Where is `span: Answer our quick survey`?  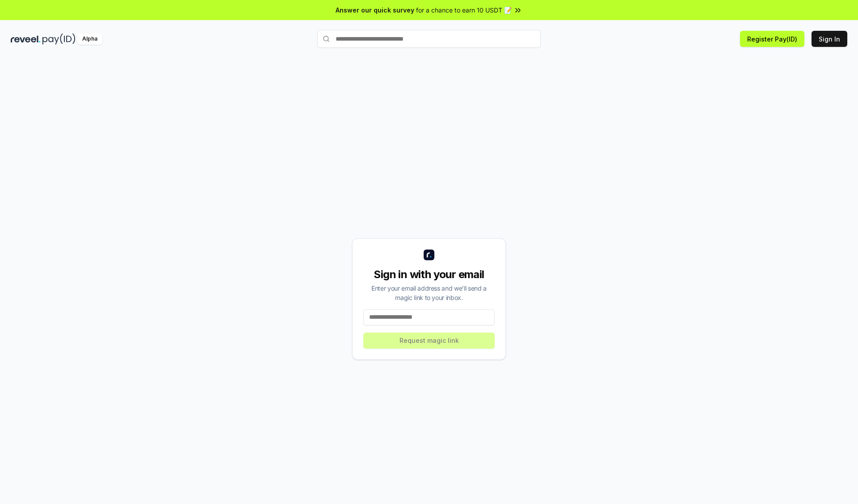 span: Answer our quick survey is located at coordinates (375, 10).